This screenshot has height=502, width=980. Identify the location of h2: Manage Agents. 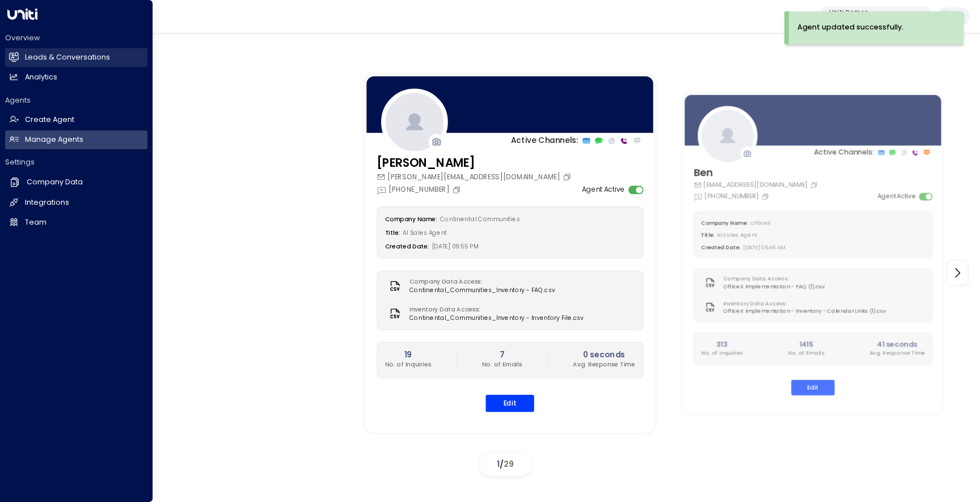
(54, 139).